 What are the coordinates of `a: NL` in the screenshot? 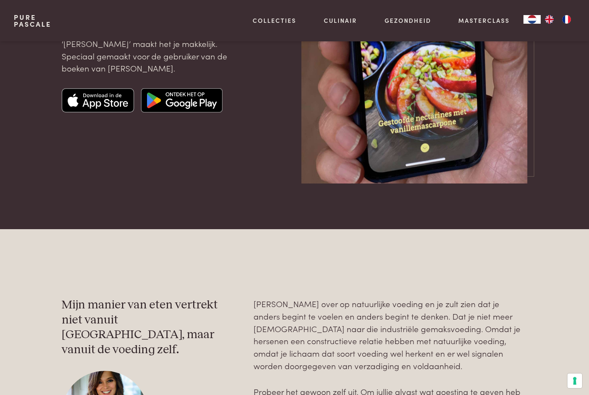 It's located at (532, 19).